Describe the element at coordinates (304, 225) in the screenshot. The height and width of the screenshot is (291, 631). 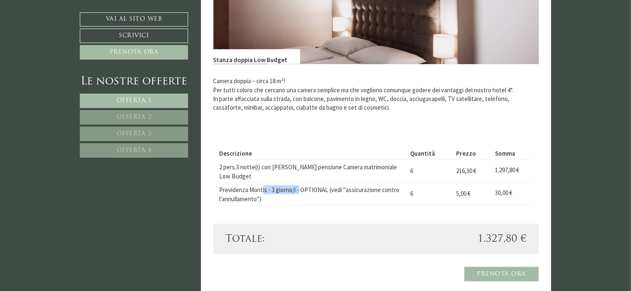
I see `button: Invia` at that location.